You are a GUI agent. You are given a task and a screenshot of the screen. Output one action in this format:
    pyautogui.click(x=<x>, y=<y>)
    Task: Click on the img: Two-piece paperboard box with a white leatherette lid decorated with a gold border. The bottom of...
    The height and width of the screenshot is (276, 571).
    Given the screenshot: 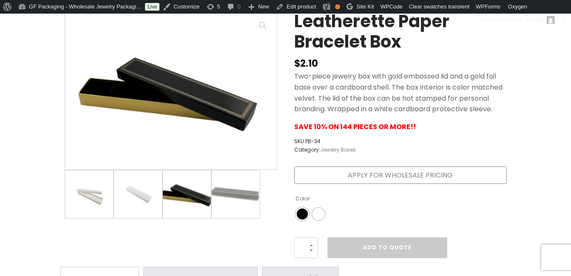 What is the action you would take?
    pyautogui.click(x=138, y=194)
    